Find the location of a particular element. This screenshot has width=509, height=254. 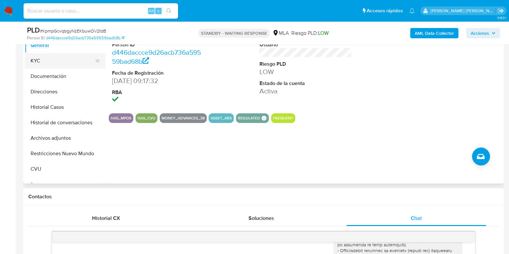

dd: LOW is located at coordinates (306, 72).